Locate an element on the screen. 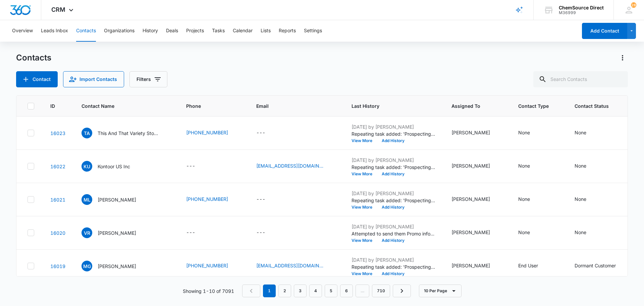 Image resolution: width=644 pixels, height=306 pixels. span: MG is located at coordinates (87, 266).